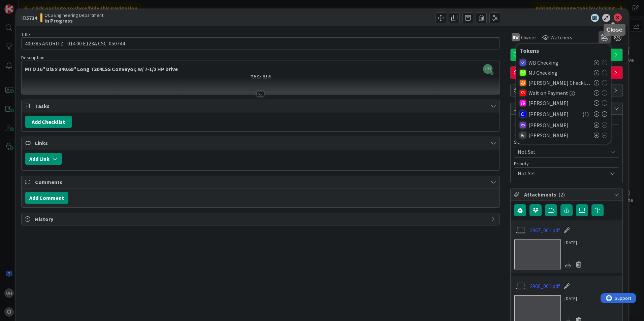  I want to click on span: Wait on Payment, so click(549, 93).